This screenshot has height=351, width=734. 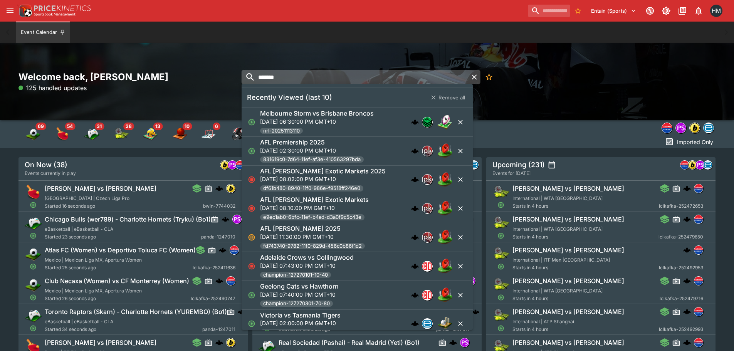 What do you see at coordinates (300, 286) in the screenshot?
I see `h6: Geelong Cats vs Hawthorn` at bounding box center [300, 286].